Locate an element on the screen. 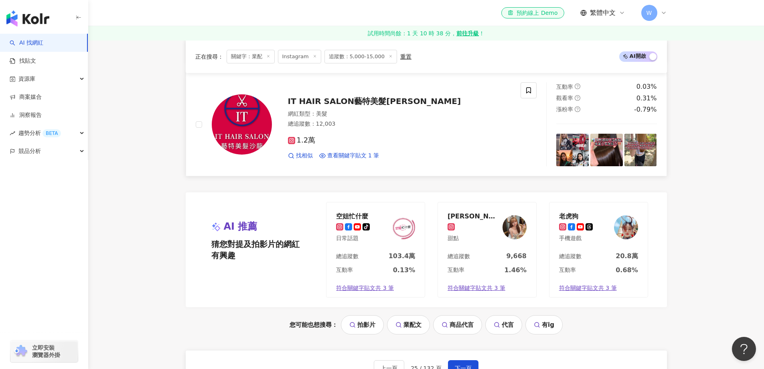  a: chrome extension立即安裝 瀏覽器外掛 is located at coordinates (44, 351).